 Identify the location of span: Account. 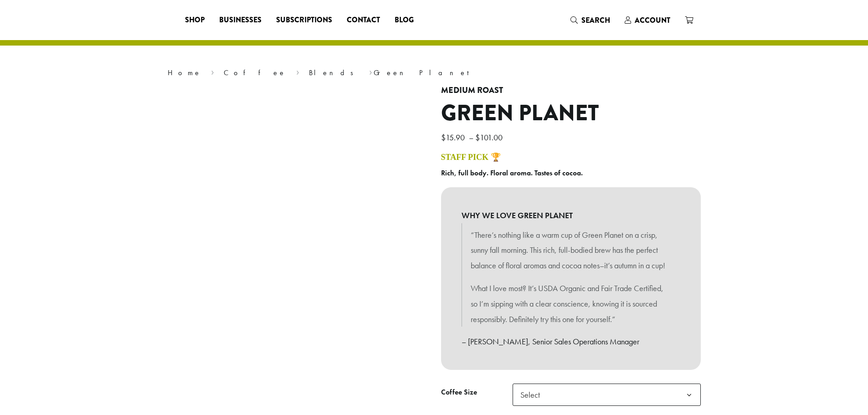
(652, 20).